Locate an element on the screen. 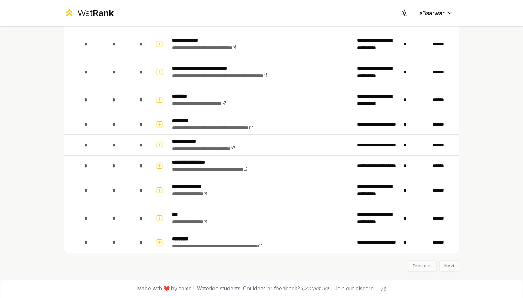 Image resolution: width=523 pixels, height=298 pixels. div: Wat is located at coordinates (96, 13).